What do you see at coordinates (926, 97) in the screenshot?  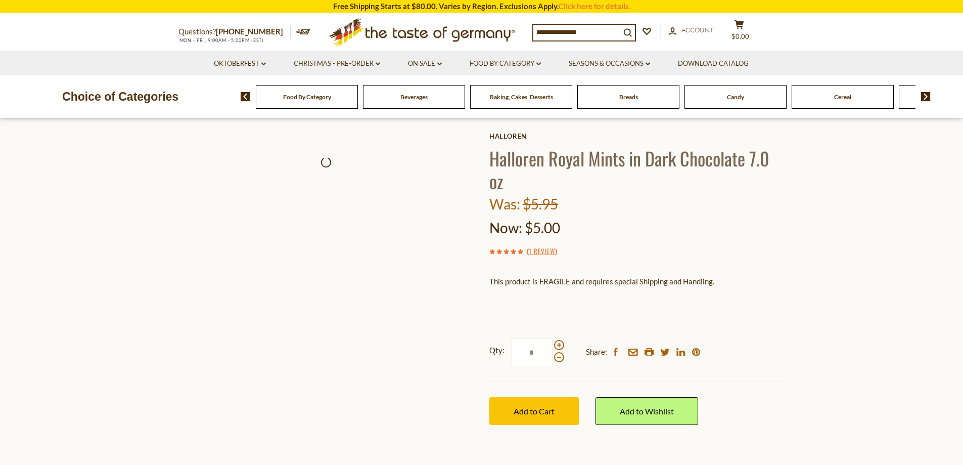 I see `img: next arrow` at bounding box center [926, 97].